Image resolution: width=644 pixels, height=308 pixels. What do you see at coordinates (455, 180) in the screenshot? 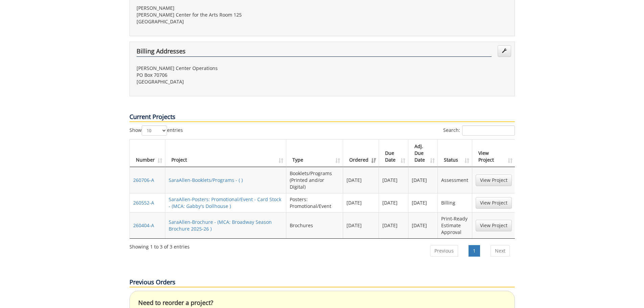
I see `td: Assessment` at bounding box center [455, 180].